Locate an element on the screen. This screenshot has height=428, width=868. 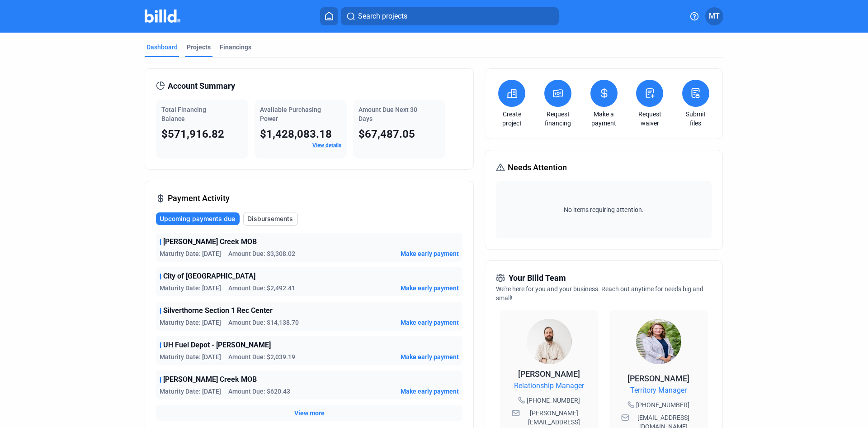
a: Make a payment is located at coordinates (604, 119).